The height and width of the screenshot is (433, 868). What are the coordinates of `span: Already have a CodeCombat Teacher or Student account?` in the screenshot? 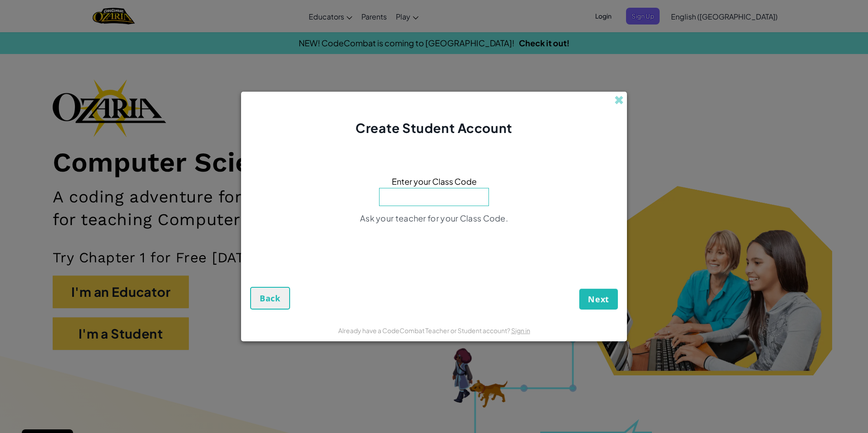 It's located at (424, 331).